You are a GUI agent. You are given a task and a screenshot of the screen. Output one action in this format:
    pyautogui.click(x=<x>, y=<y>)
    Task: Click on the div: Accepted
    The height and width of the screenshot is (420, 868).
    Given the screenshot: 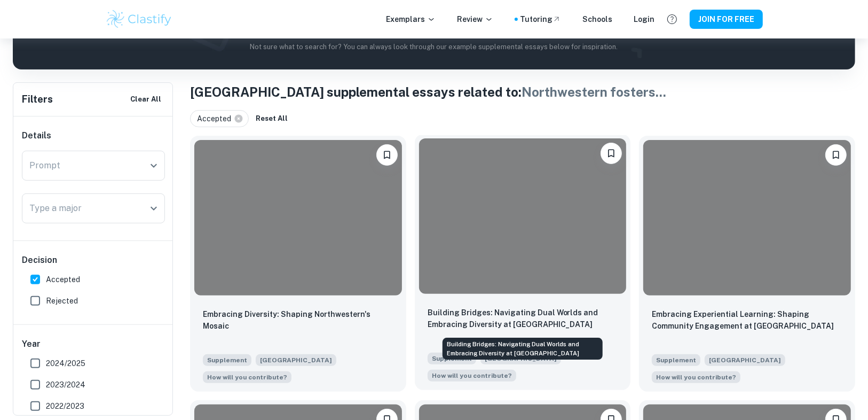 What is the action you would take?
    pyautogui.click(x=220, y=118)
    